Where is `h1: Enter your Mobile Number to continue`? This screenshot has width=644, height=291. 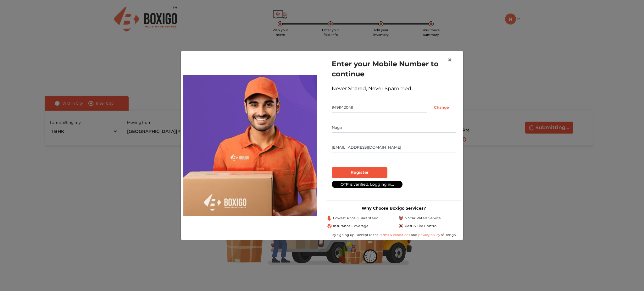
h1: Enter your Mobile Number to continue is located at coordinates (394, 69).